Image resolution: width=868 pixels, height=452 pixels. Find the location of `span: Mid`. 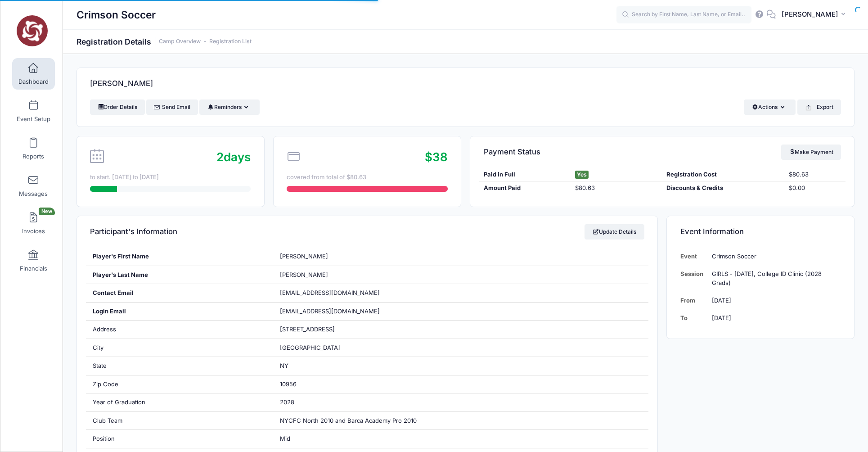

span: Mid is located at coordinates (285, 439).